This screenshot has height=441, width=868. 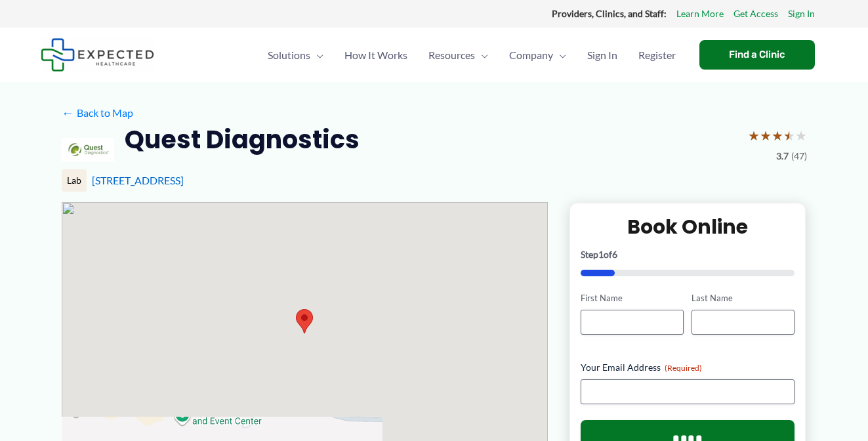 I want to click on span: 1, so click(x=601, y=254).